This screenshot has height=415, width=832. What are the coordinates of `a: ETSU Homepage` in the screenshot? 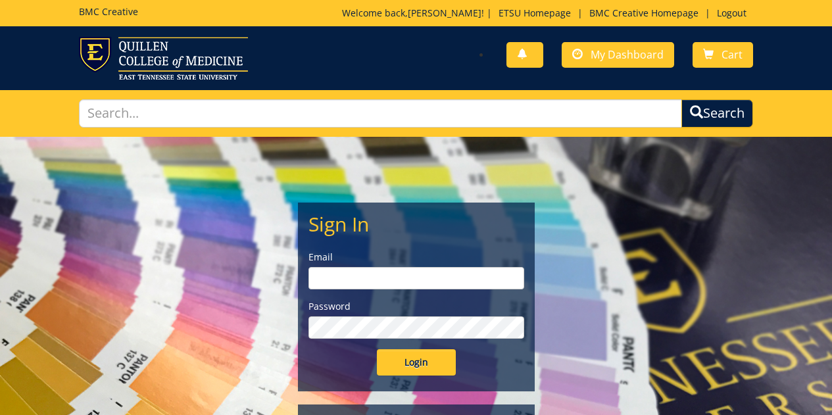 It's located at (535, 12).